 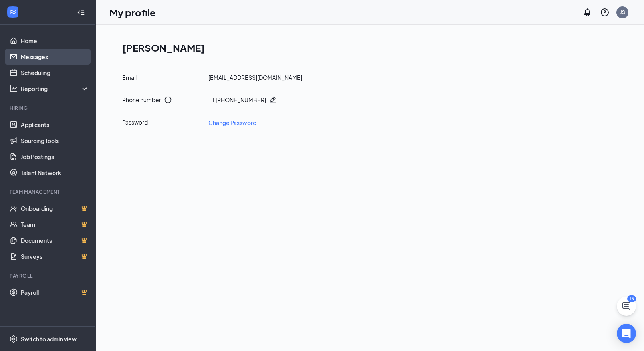 I want to click on a: Sourcing Tools, so click(x=55, y=140).